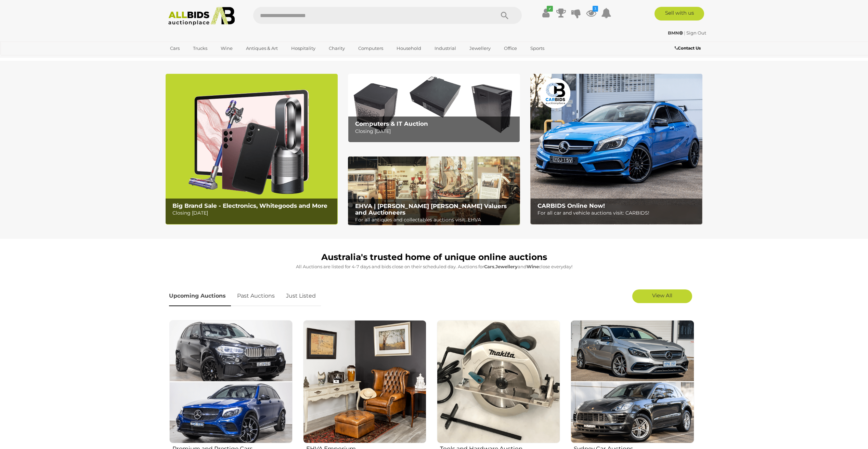 This screenshot has height=449, width=868. What do you see at coordinates (533, 266) in the screenshot?
I see `strong: Wine` at bounding box center [533, 266].